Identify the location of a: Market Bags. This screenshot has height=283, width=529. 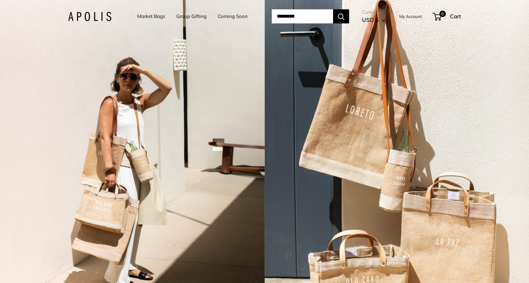
(151, 16).